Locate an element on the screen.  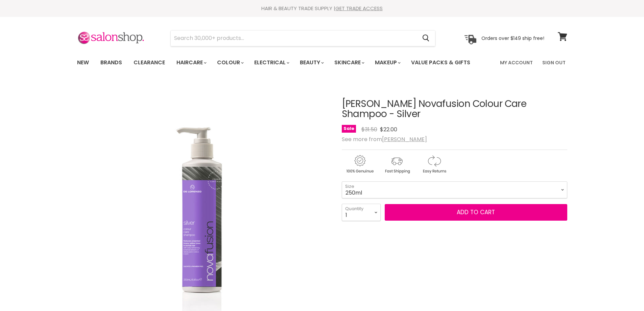
a: GET TRADE ACCESS is located at coordinates (359, 8).